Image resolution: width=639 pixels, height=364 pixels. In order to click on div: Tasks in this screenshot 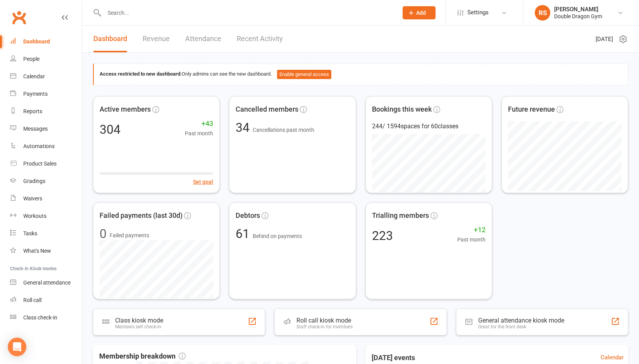, I will do `click(30, 233)`.